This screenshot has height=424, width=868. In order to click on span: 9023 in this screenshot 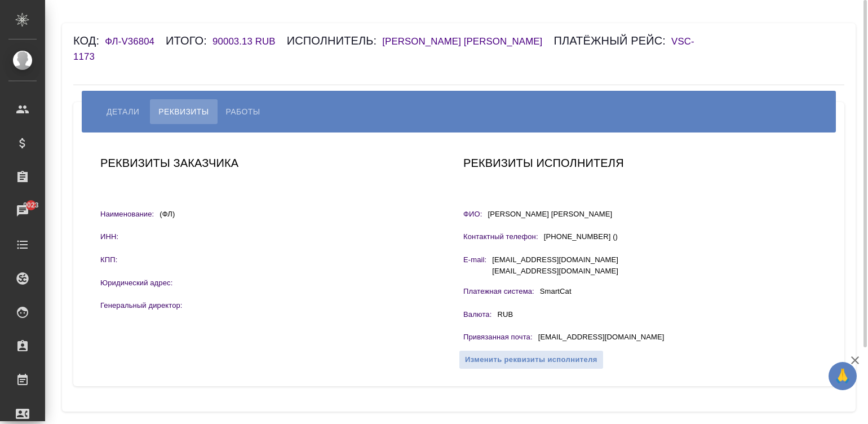, I will do `click(30, 205)`.